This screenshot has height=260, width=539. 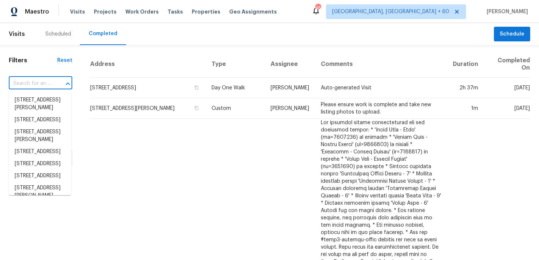 I want to click on div: 451, so click(x=318, y=8).